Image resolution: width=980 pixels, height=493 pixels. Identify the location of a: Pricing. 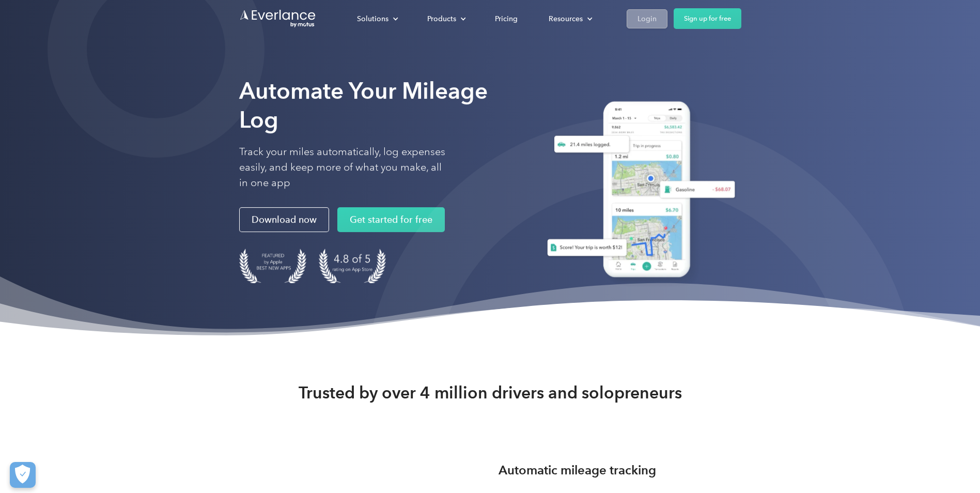
(506, 19).